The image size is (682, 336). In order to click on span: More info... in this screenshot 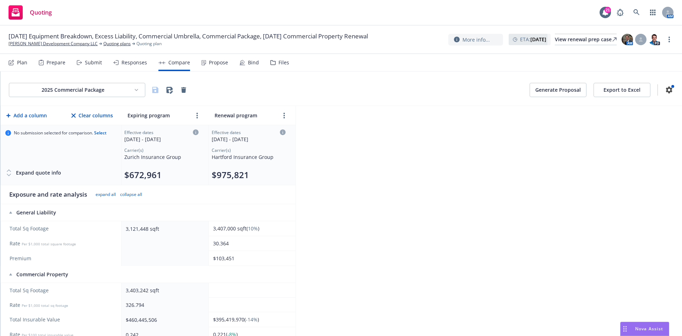, I will do `click(476, 39)`.